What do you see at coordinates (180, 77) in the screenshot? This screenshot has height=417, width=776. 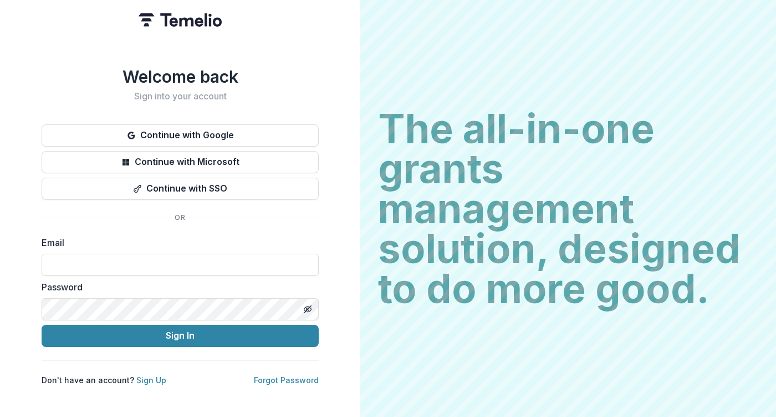 I see `h1: Welcome back` at bounding box center [180, 77].